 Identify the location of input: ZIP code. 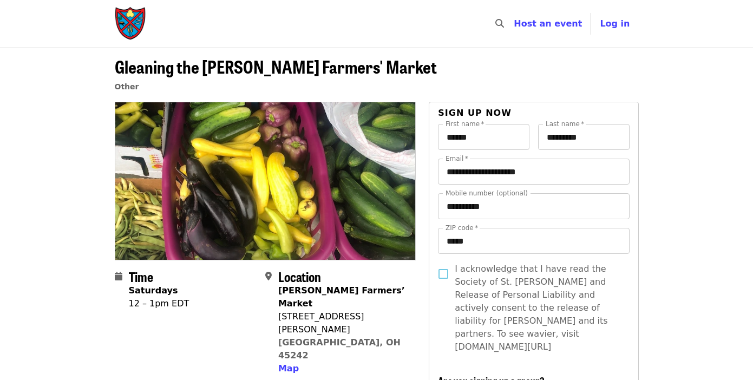
(533, 241).